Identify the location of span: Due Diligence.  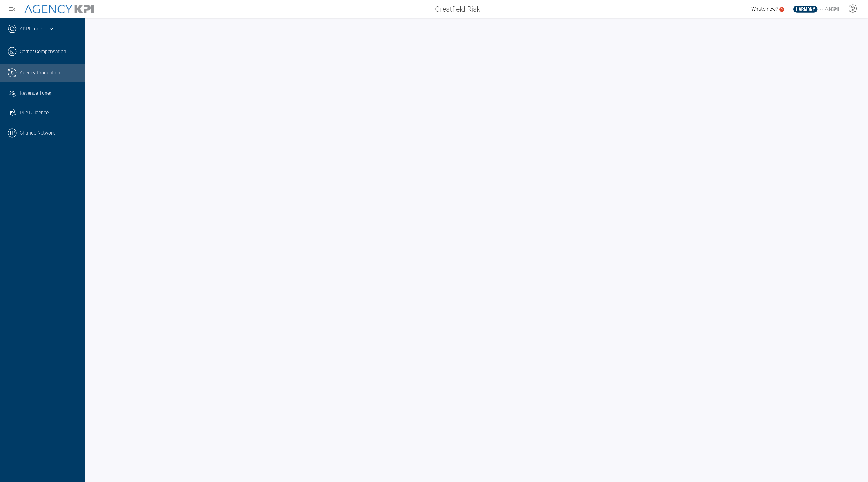
(34, 113).